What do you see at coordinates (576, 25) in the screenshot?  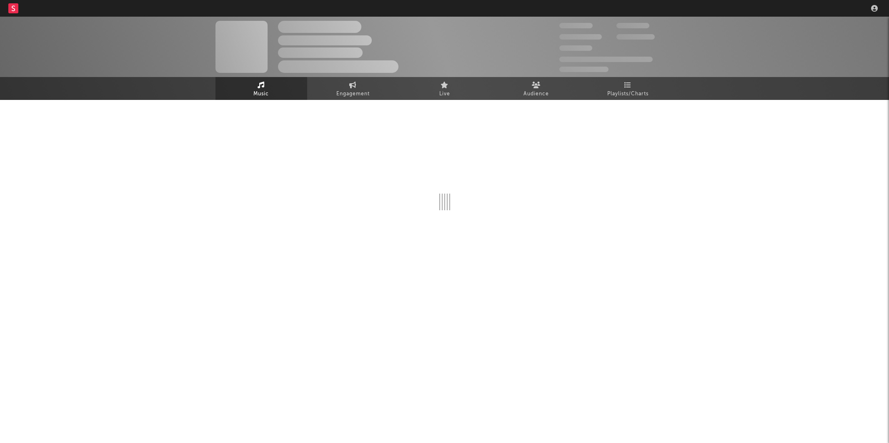 I see `span: 300,000` at bounding box center [576, 25].